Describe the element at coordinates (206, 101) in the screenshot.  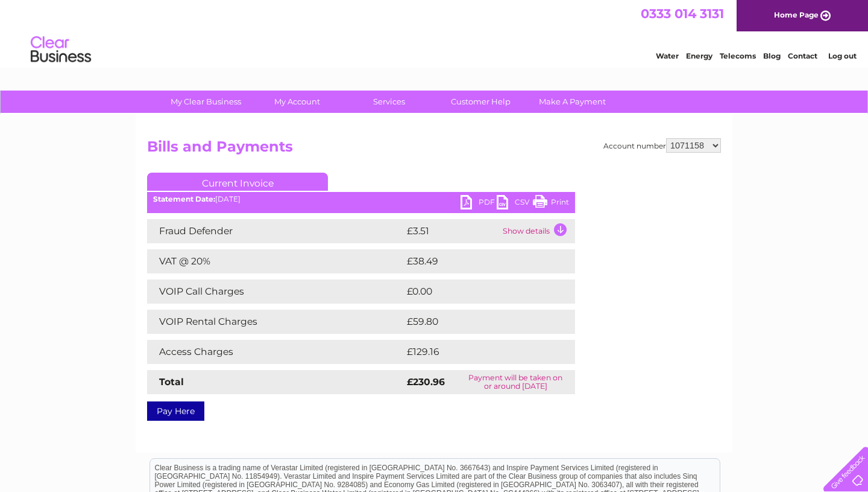
I see `a: My Clear Business` at that location.